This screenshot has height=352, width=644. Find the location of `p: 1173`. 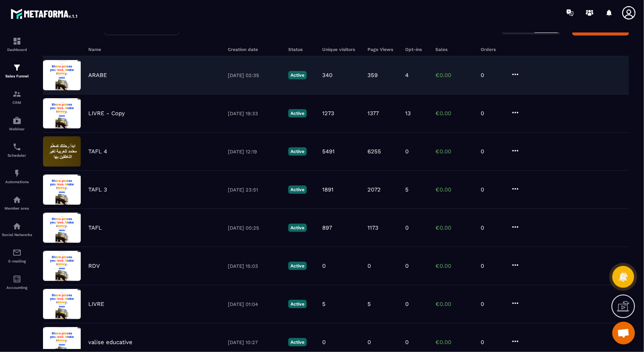

p: 1173 is located at coordinates (373, 228).